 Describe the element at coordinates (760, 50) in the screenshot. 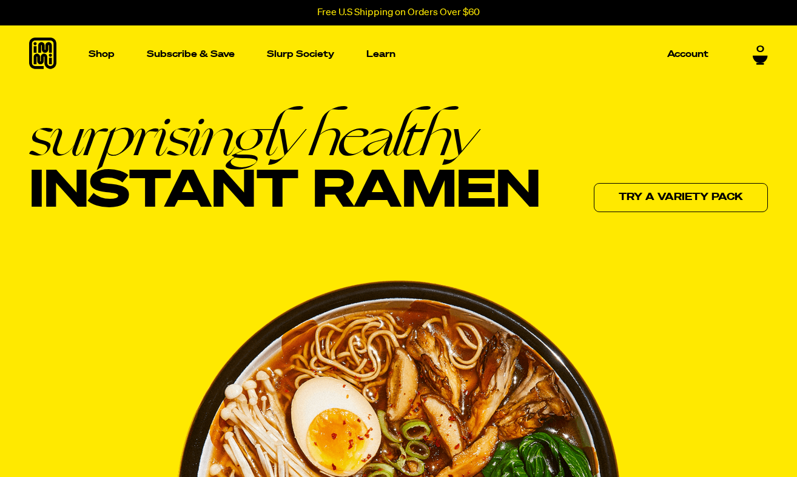

I see `span: 0` at that location.